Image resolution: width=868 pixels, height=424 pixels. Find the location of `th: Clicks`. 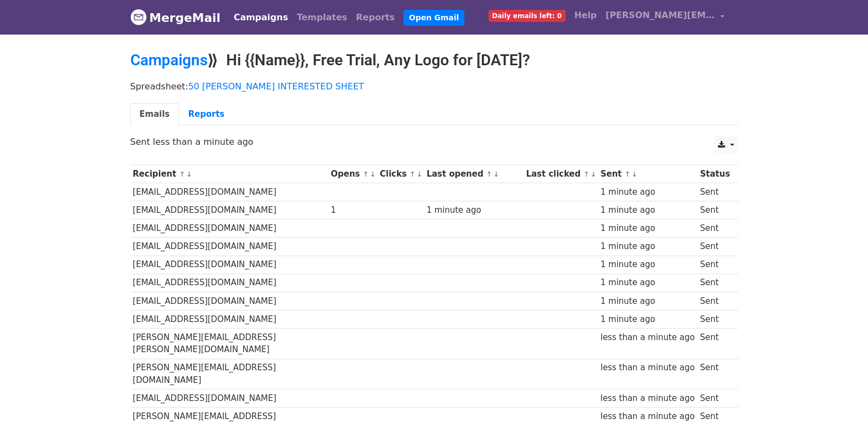

th: Clicks is located at coordinates (401, 174).